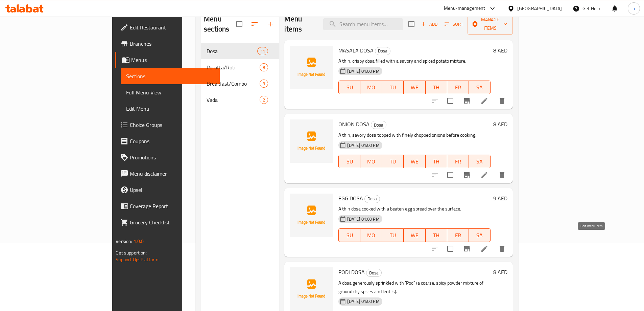 This screenshot has width=644, height=311. What do you see at coordinates (240, 51) in the screenshot?
I see `div: Dosa11` at bounding box center [240, 51].